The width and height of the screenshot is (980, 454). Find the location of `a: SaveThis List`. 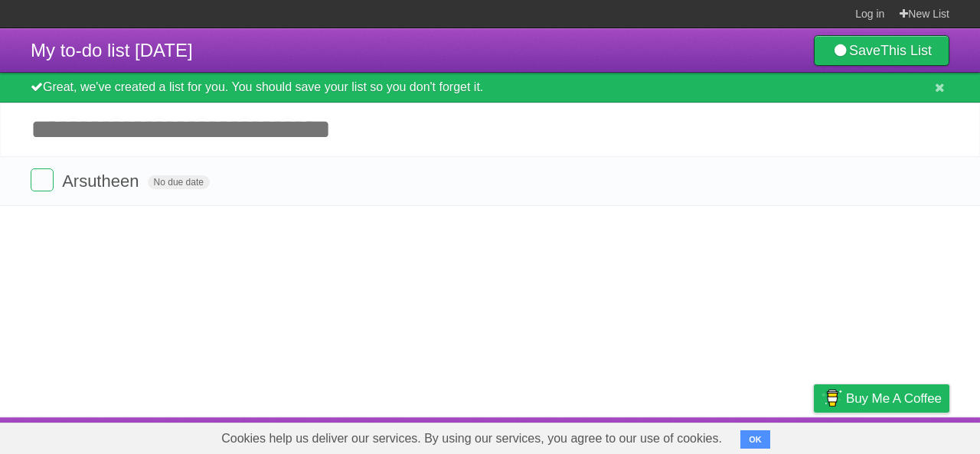

a: SaveThis List is located at coordinates (881, 51).